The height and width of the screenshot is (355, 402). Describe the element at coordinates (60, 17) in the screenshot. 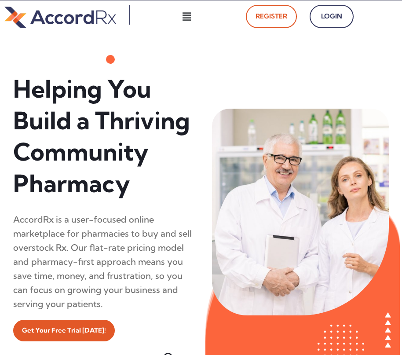

I see `a: default-logo` at that location.